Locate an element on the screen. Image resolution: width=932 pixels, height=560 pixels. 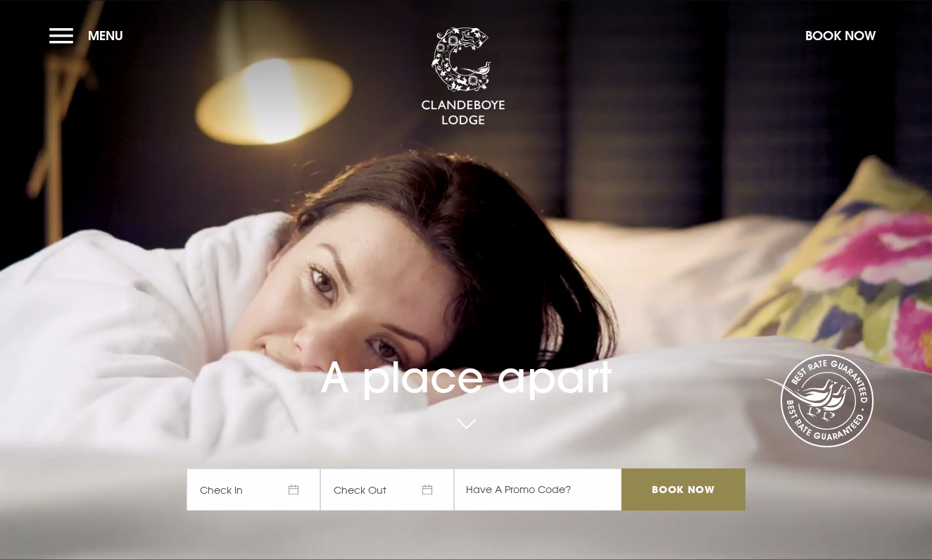
button: Menu is located at coordinates (89, 35).